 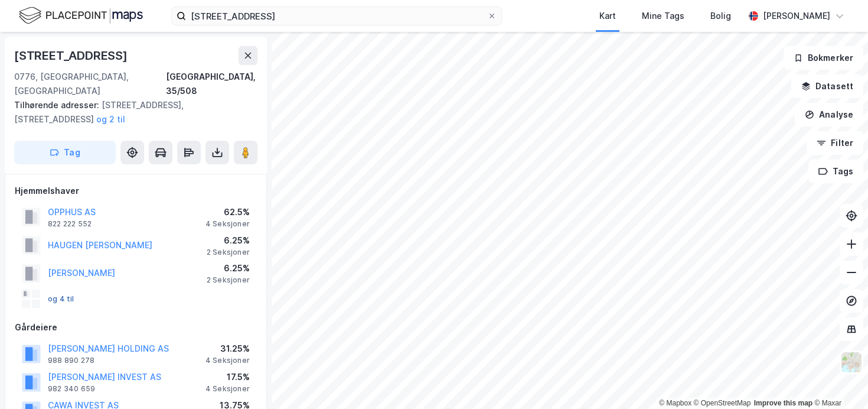 I want to click on div: 17.5%, so click(x=227, y=377).